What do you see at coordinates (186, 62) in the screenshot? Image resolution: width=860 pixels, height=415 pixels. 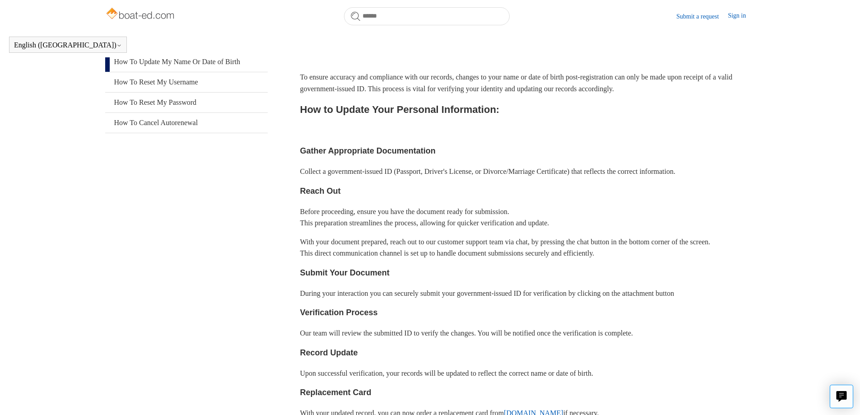 I see `a: How To Update My Name Or Date of Birth` at bounding box center [186, 62].